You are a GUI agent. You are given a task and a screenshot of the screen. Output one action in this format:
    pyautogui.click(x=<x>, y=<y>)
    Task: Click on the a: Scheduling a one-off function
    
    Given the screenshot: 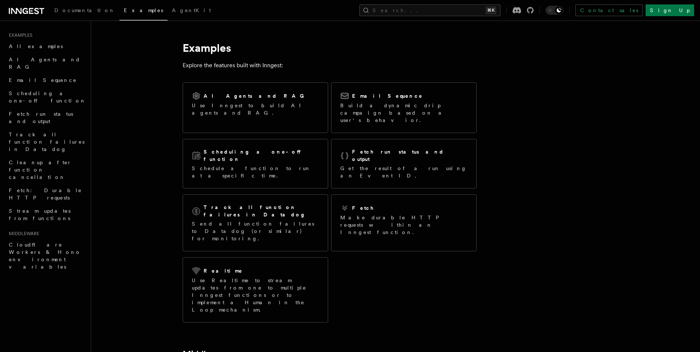 What is the action you would take?
    pyautogui.click(x=46, y=97)
    